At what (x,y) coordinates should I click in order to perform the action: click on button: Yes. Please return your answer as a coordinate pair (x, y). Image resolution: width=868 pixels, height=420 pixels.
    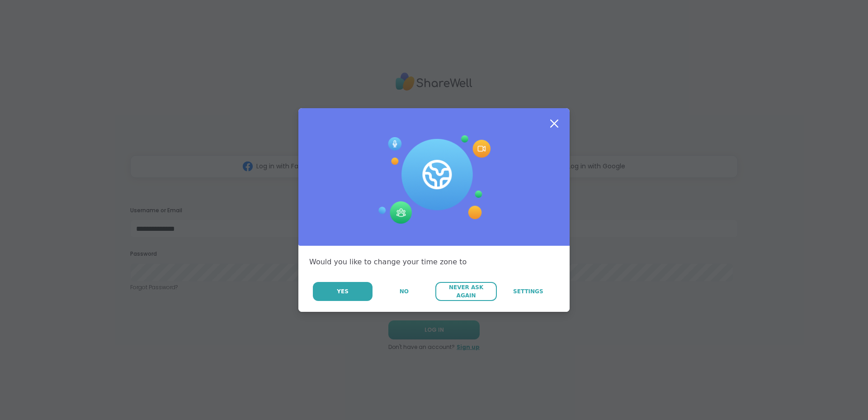
    Looking at the image, I should click on (343, 292).